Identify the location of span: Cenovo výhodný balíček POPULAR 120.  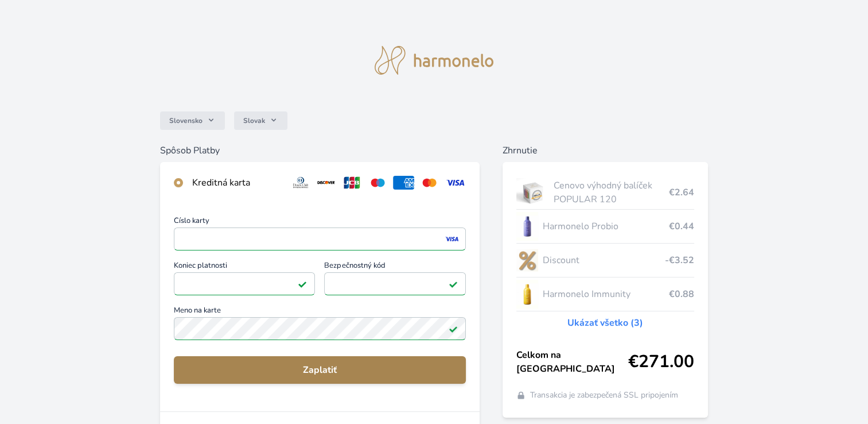
(611, 192).